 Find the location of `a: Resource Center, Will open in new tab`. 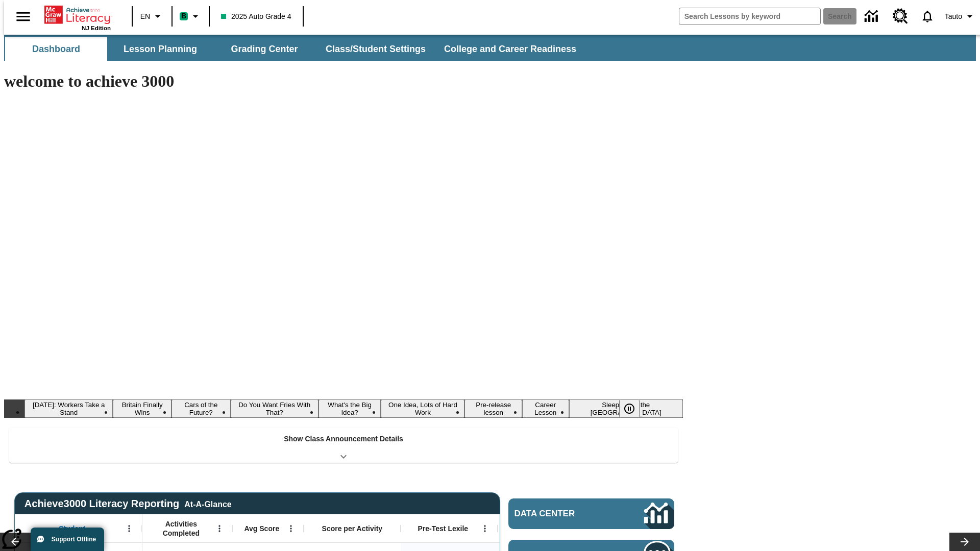

a: Resource Center, Will open in new tab is located at coordinates (901, 17).